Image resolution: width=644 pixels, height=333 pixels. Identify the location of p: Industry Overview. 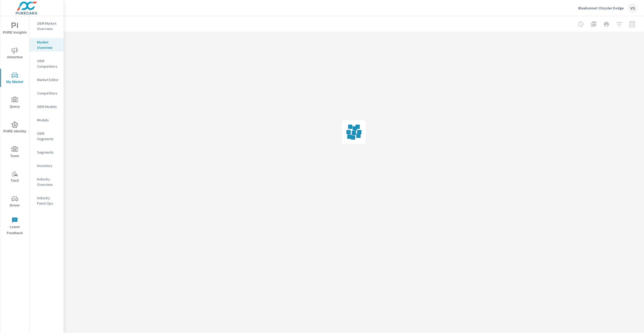
(48, 182).